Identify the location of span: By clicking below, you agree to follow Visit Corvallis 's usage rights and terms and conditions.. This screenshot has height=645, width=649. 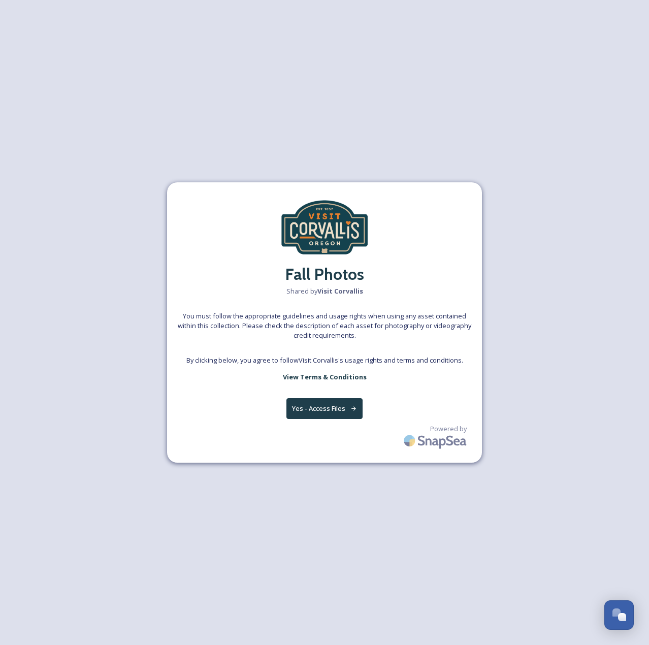
(325, 360).